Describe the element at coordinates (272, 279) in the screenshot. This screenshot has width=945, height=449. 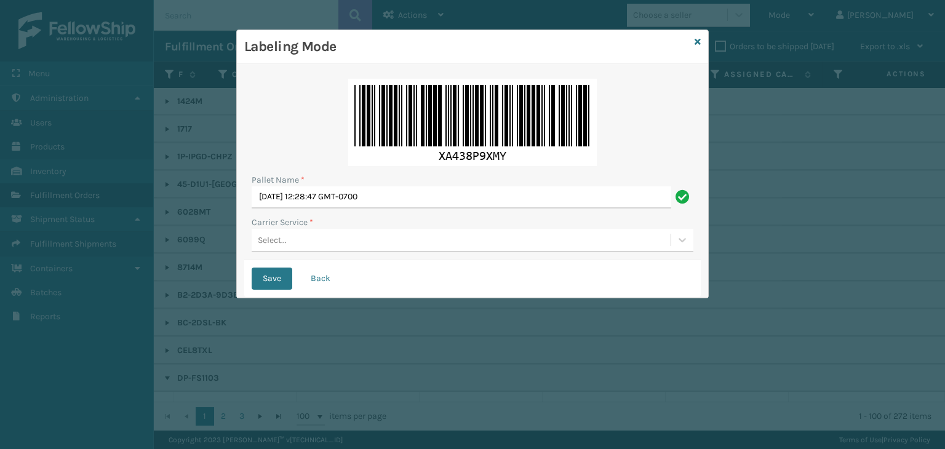
I see `button: Save` at that location.